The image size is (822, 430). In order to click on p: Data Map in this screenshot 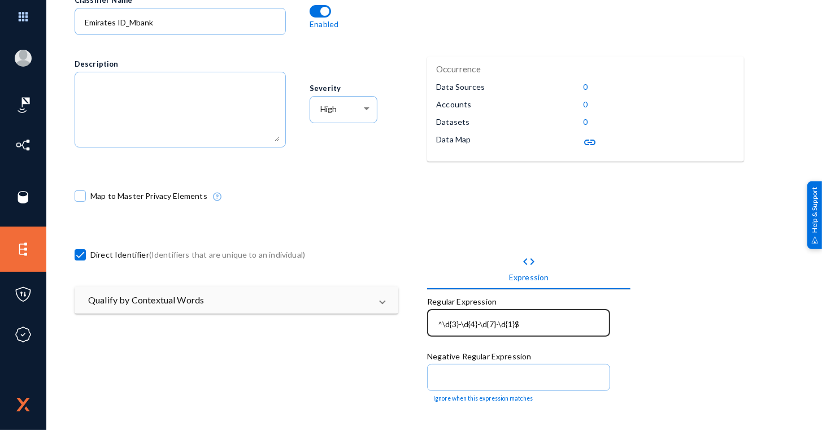, I will do `click(453, 139)`.